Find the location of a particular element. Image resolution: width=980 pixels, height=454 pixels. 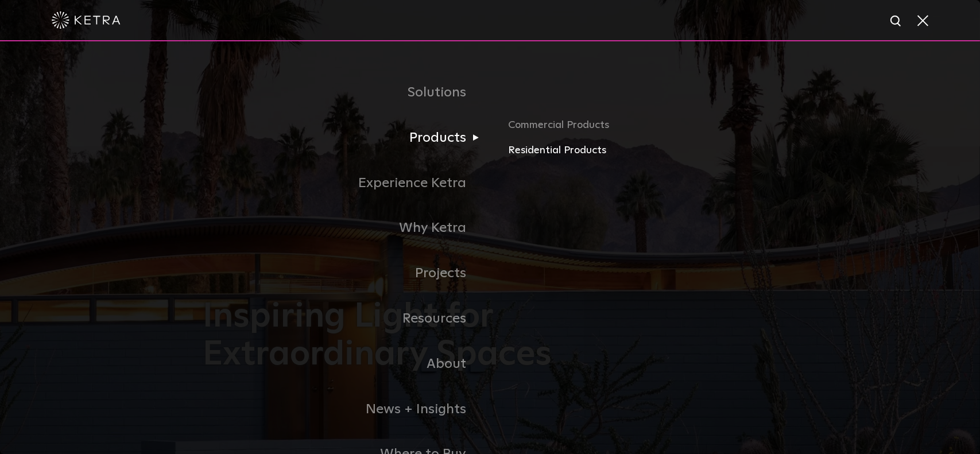

a: Products is located at coordinates (347, 138).